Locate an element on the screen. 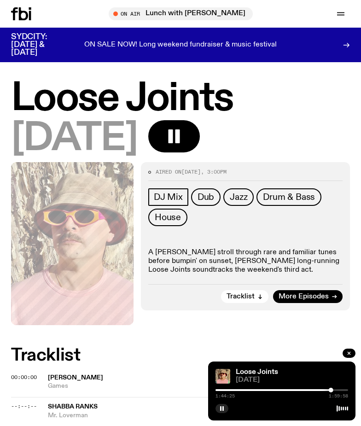 This screenshot has width=361, height=426. span: Shabba Ranks is located at coordinates (73, 406).